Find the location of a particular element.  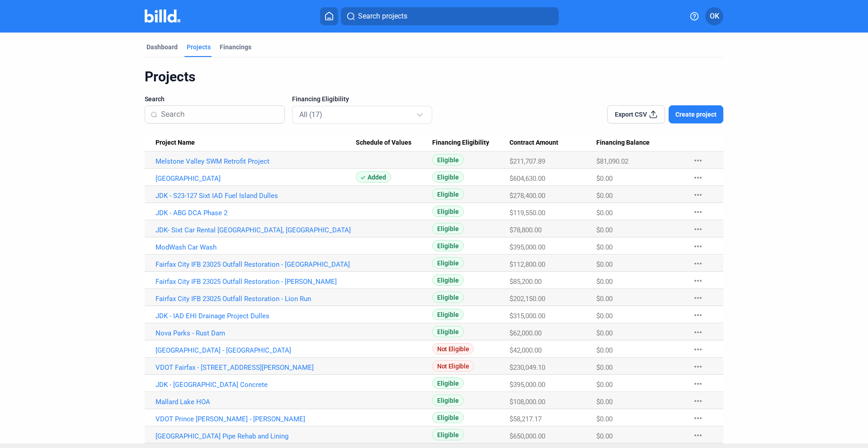

div: Financing Eligibility is located at coordinates (471, 143).